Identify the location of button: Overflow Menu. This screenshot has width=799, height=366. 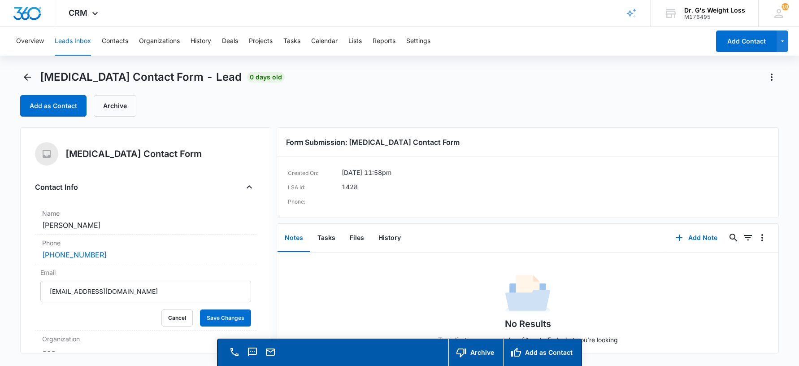
(762, 238).